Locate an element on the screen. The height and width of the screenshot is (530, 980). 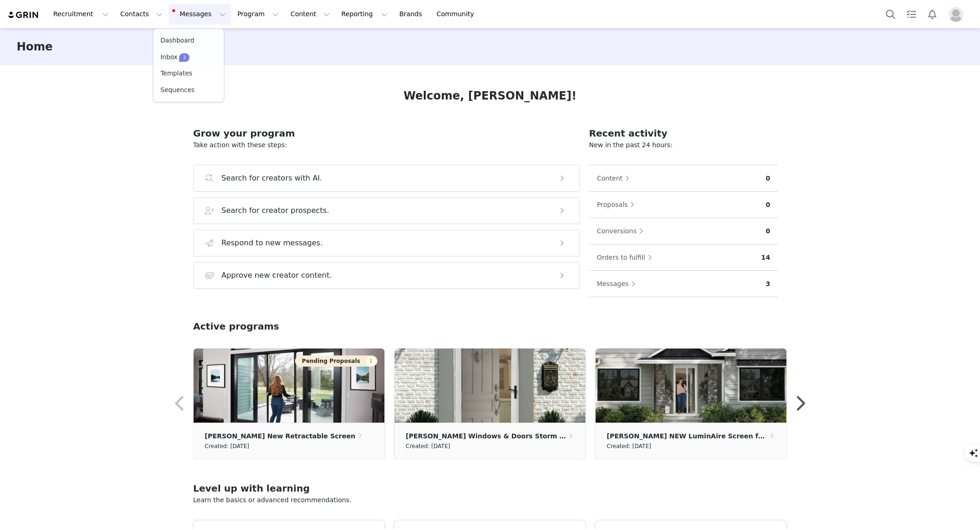
a: Tasks is located at coordinates (911, 14).